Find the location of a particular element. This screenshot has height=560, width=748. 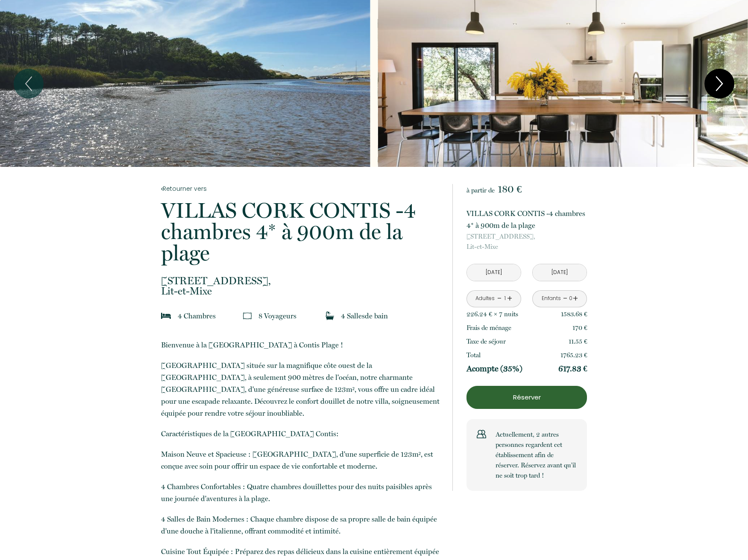

span: 180 € is located at coordinates (510, 189).